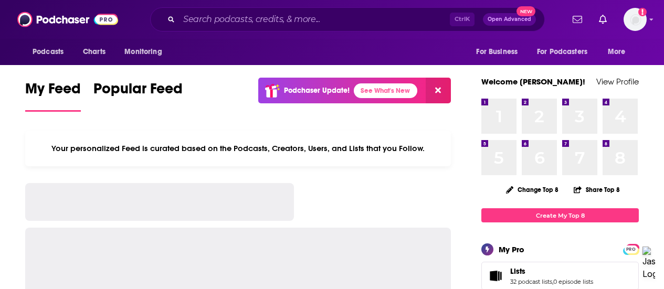  Describe the element at coordinates (48, 52) in the screenshot. I see `span: Podcasts` at that location.